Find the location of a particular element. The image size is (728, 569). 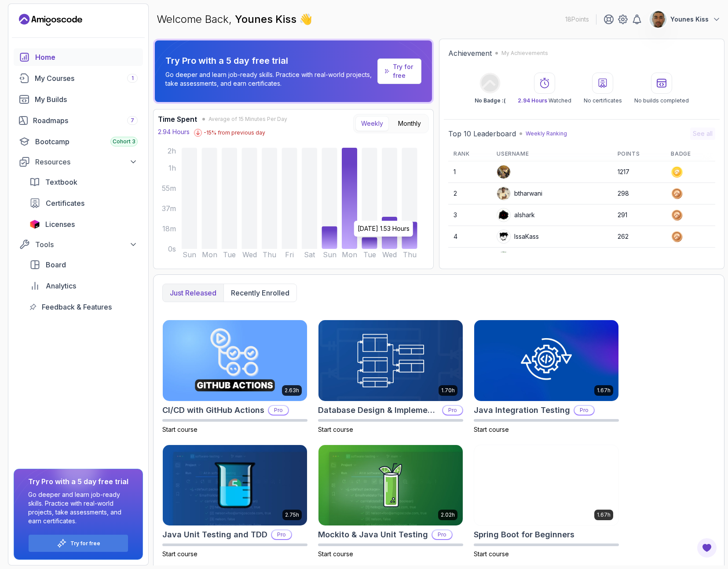

a: licenses is located at coordinates (84, 224).